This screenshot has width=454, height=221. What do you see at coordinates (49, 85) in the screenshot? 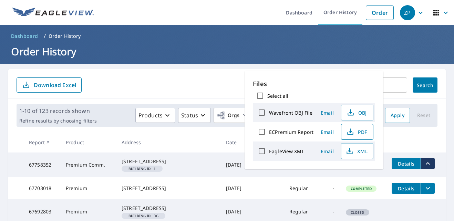
I see `button: Download Excel` at bounding box center [49, 85].